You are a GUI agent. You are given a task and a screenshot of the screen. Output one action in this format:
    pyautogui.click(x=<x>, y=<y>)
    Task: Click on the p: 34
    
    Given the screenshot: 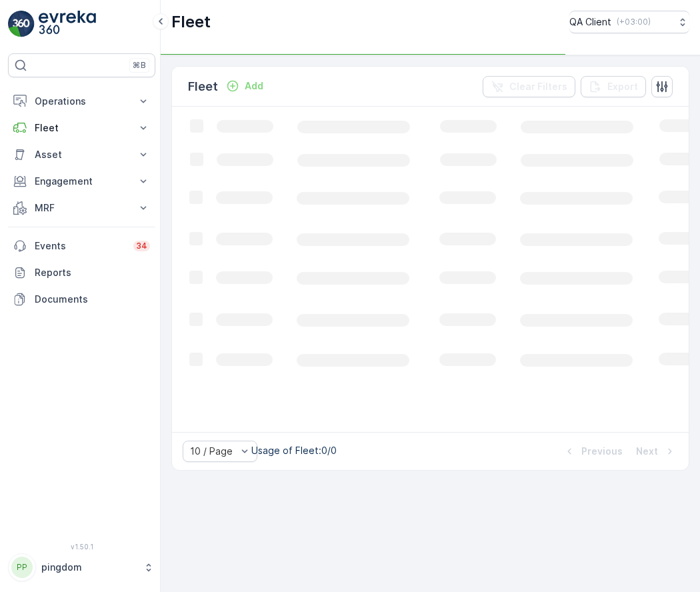 What is the action you would take?
    pyautogui.click(x=142, y=246)
    